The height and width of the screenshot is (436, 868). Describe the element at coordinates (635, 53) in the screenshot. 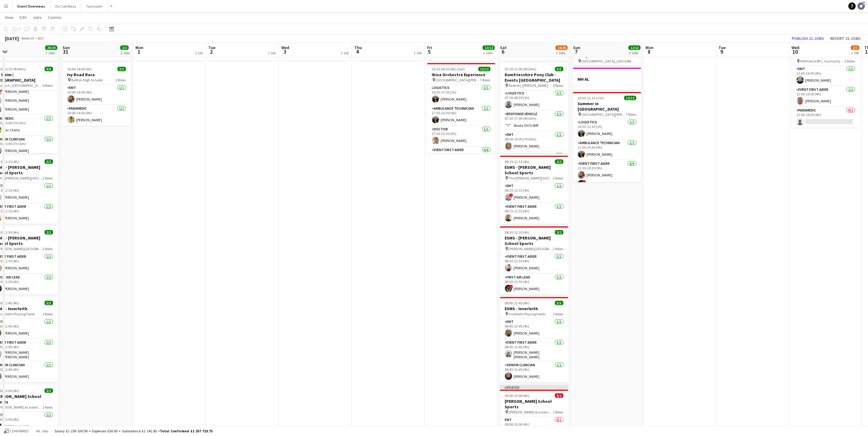

I see `div: 3 Jobs` at that location.